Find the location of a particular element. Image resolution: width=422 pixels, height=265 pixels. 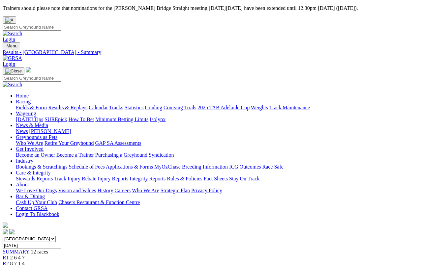

a: Fields & Form is located at coordinates (31, 107).